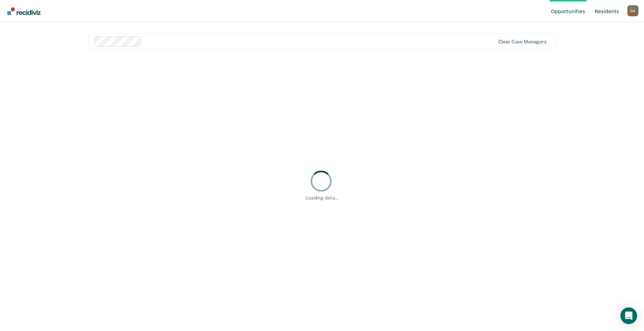  I want to click on div: Open Intercom Messenger, so click(629, 315).